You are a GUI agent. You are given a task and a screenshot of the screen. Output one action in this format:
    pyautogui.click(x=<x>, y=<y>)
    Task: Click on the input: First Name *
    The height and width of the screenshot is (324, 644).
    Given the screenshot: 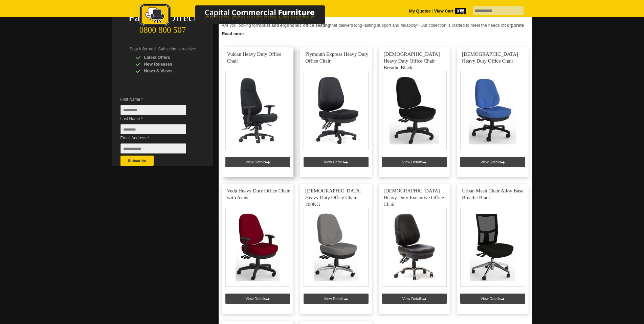 What is the action you would take?
    pyautogui.click(x=153, y=110)
    